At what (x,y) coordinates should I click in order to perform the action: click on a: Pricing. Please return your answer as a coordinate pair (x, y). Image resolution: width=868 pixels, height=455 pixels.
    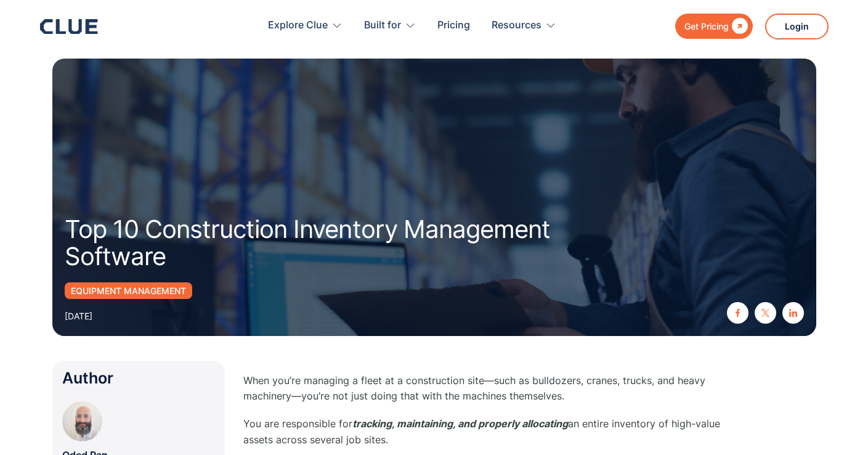
    Looking at the image, I should click on (453, 25).